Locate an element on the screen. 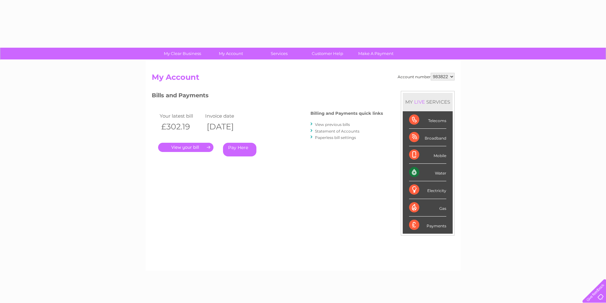 The image size is (606, 303). div: Electricity is located at coordinates (428, 190).